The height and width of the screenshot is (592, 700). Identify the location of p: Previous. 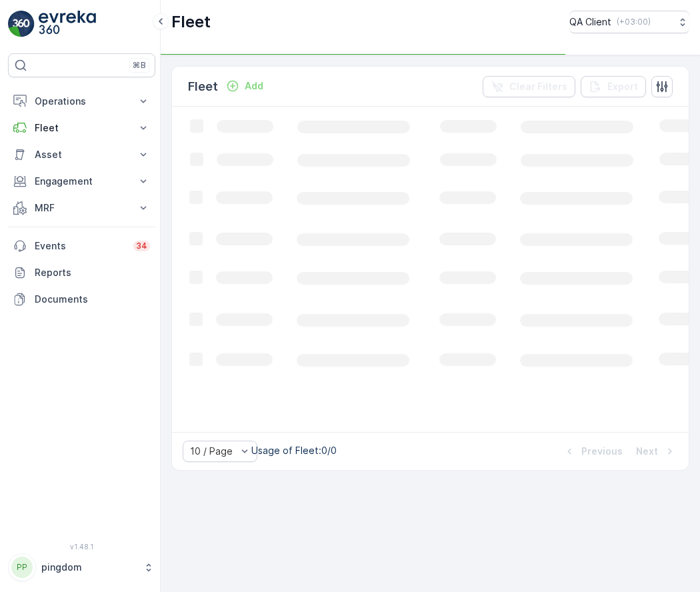
(602, 452).